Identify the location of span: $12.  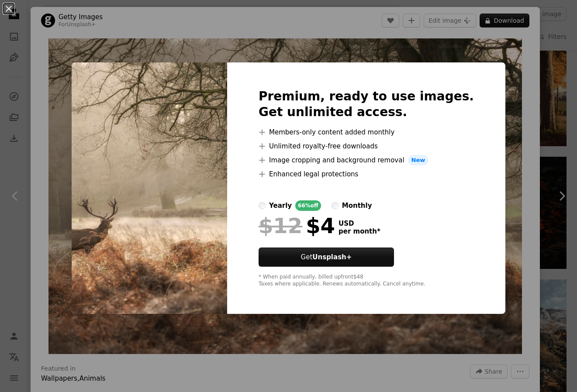
(281, 226).